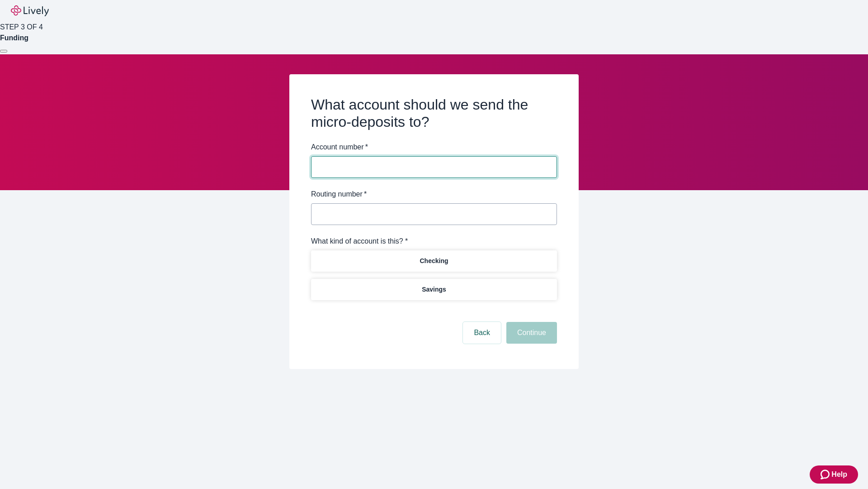  What do you see at coordinates (434, 261) in the screenshot?
I see `p: Checking` at bounding box center [434, 261].